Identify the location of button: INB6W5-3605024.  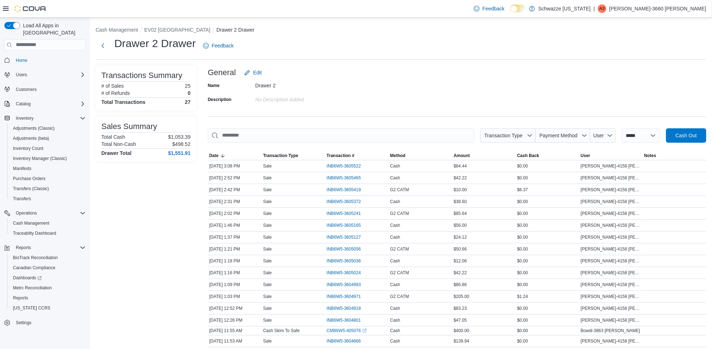
(347, 273).